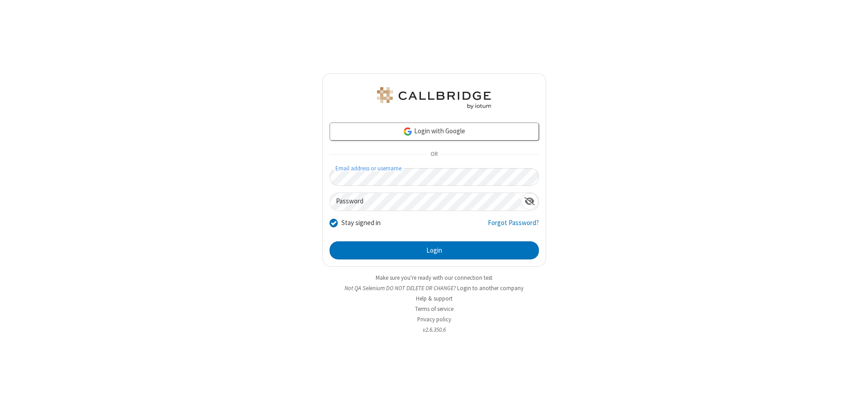 This screenshot has height=414, width=868. What do you see at coordinates (434, 250) in the screenshot?
I see `button: Login` at bounding box center [434, 250].